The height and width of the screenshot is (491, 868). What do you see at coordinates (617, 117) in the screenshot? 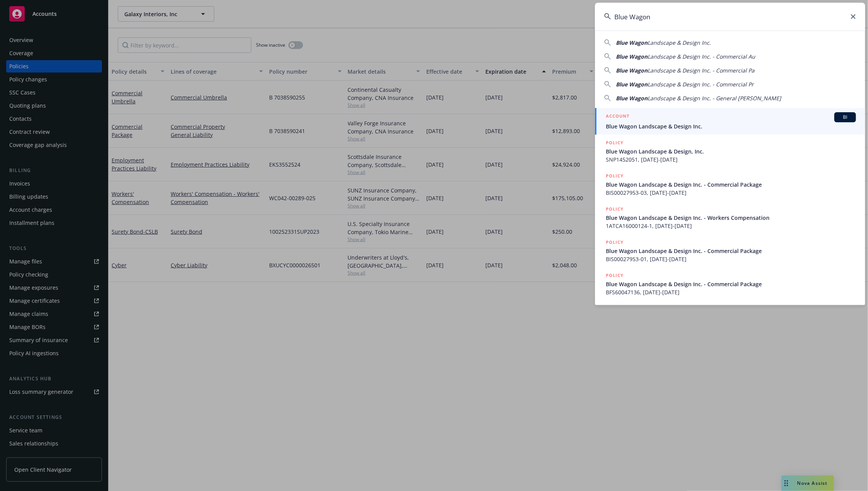
I see `h5: ACCOUNT` at bounding box center [617, 117].